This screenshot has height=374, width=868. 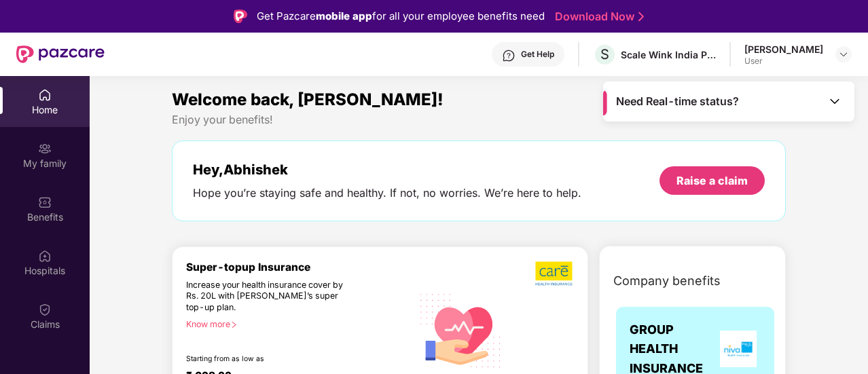 I want to click on div: Super-topup Insurance, so click(x=299, y=267).